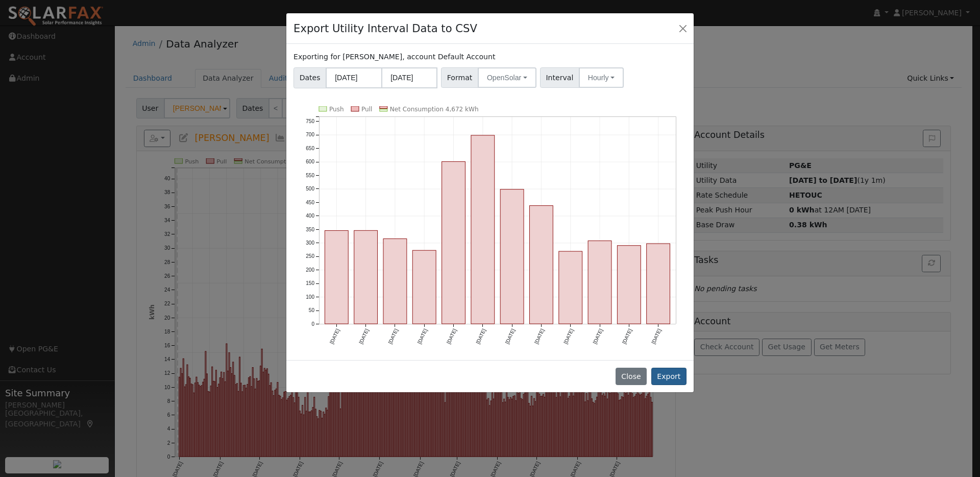 The width and height of the screenshot is (980, 477). I want to click on span: Format, so click(459, 77).